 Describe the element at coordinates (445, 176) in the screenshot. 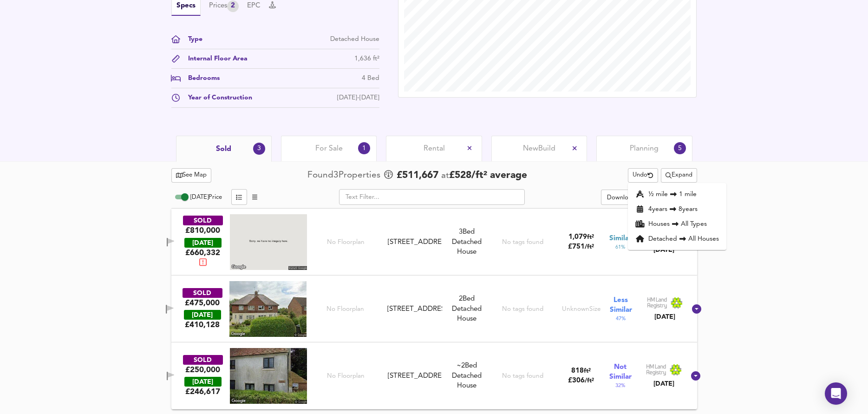

I see `span: at` at that location.